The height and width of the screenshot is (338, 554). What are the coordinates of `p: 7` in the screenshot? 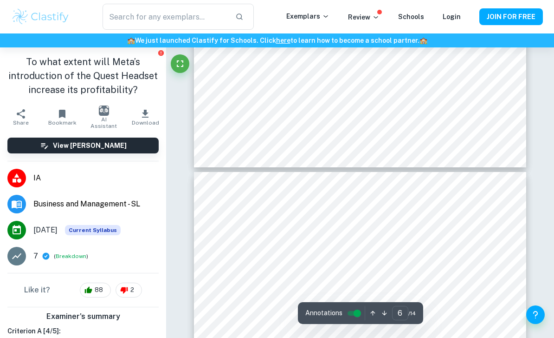 It's located at (36, 256).